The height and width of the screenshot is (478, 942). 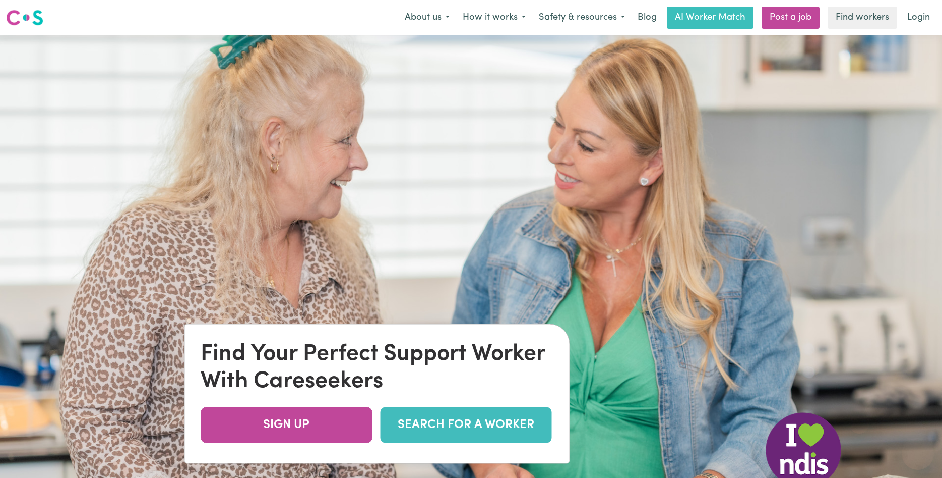 I want to click on button: Safety & resources, so click(x=582, y=18).